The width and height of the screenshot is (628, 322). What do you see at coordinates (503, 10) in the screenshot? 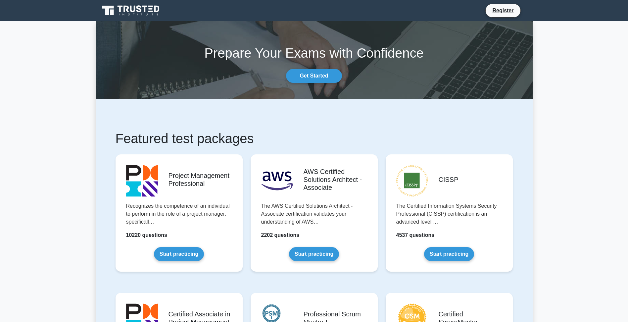
I see `a: Register` at bounding box center [503, 10].